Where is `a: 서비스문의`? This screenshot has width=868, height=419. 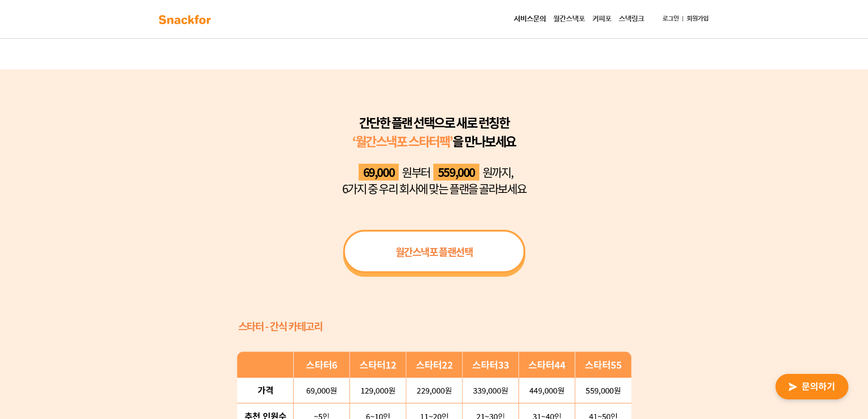
a: 서비스문의 is located at coordinates (530, 19).